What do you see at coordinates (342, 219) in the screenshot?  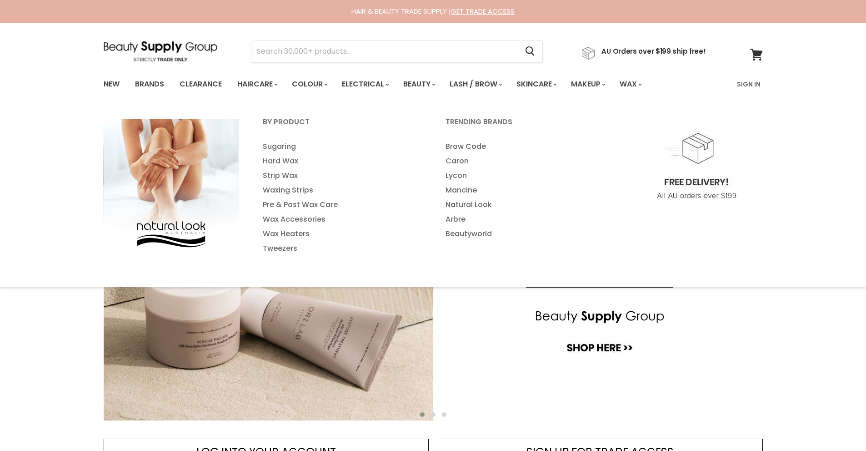 I see `a: Wax Accessories` at bounding box center [342, 219].